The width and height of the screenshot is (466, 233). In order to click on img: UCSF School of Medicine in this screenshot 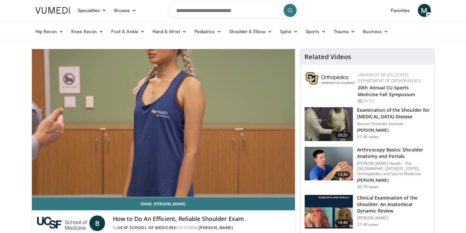, I will do `click(62, 224)`.